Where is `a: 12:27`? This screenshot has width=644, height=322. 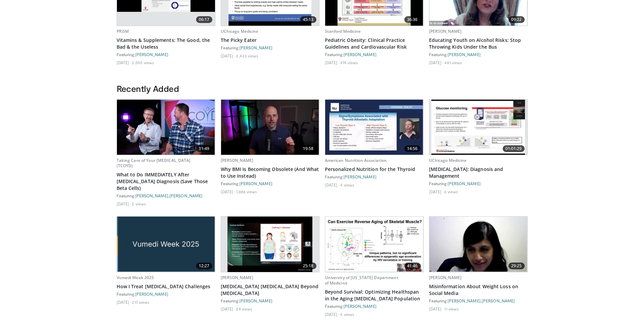
a: 12:27 is located at coordinates (166, 244).